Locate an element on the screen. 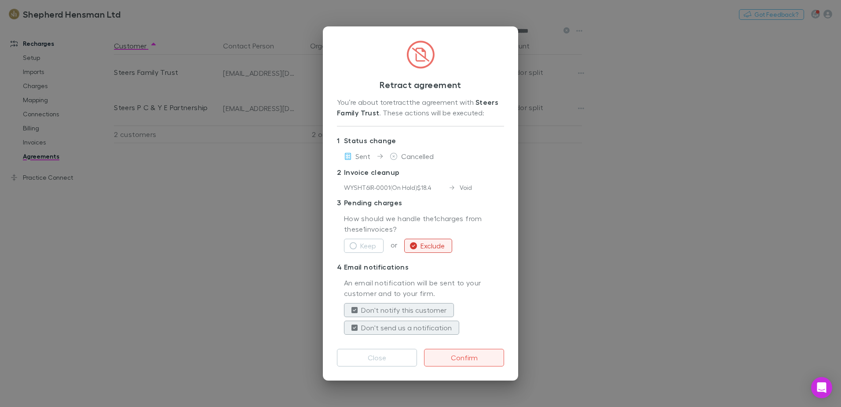 Image resolution: width=841 pixels, height=407 pixels. img: CircledFileSlash.svg is located at coordinates (421, 55).